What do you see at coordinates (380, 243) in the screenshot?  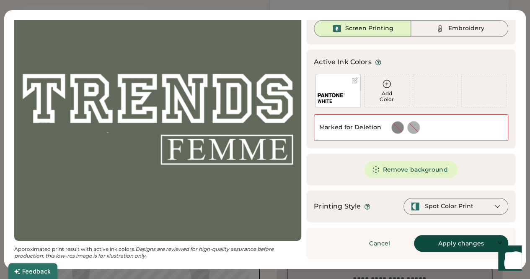 I see `button: Cancel` at bounding box center [380, 243].